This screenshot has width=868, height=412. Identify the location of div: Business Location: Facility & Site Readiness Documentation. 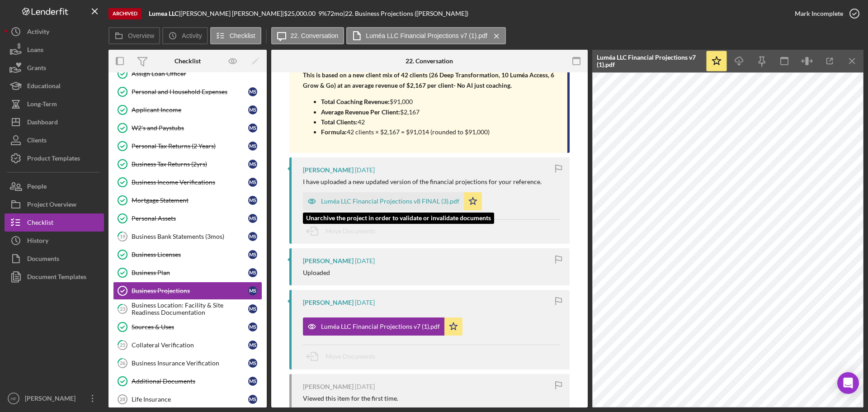
(190, 309).